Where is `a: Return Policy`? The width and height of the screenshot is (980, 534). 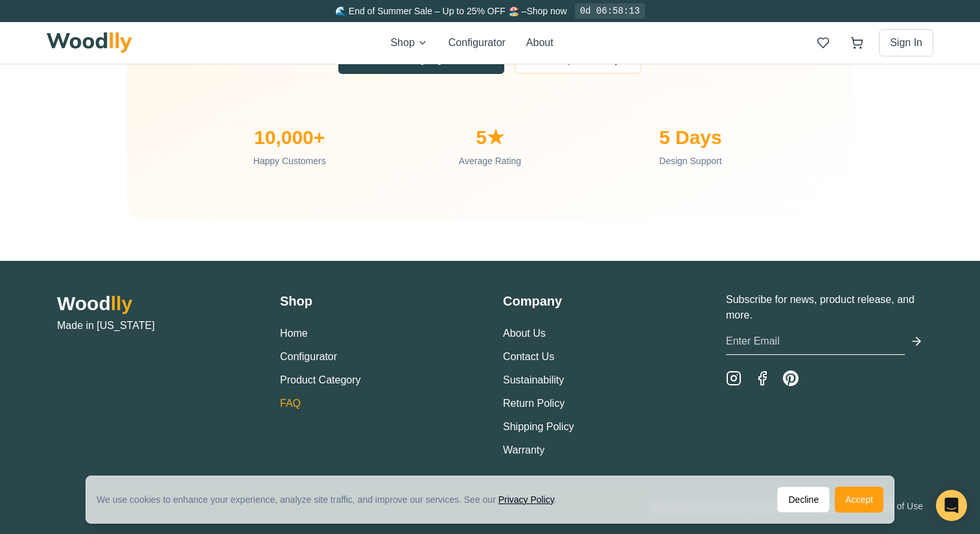
a: Return Policy is located at coordinates (534, 403).